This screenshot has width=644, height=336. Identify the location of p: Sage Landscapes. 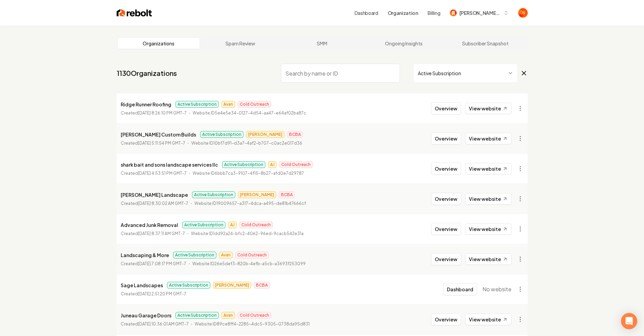
(142, 285).